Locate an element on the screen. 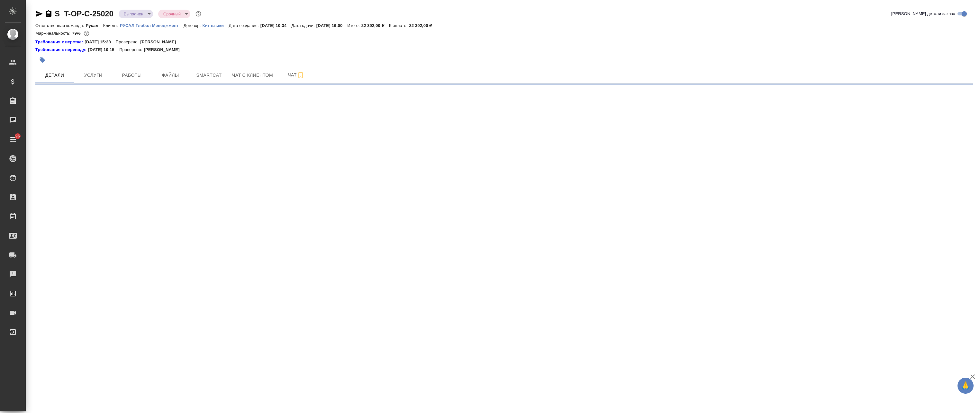 Image resolution: width=980 pixels, height=413 pixels. a: РУСАЛ Глобал Менеджмент is located at coordinates (152, 25).